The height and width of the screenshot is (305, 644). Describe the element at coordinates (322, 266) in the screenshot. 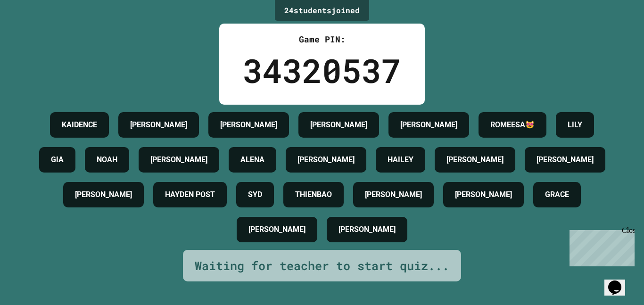

I see `div: Waiting for teacher to start quiz...` at that location.